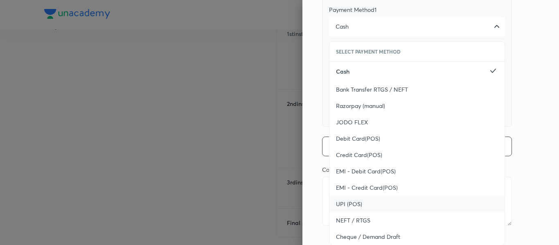 Image resolution: width=559 pixels, height=245 pixels. What do you see at coordinates (361, 106) in the screenshot?
I see `span: Razorpay (manual)` at bounding box center [361, 106].